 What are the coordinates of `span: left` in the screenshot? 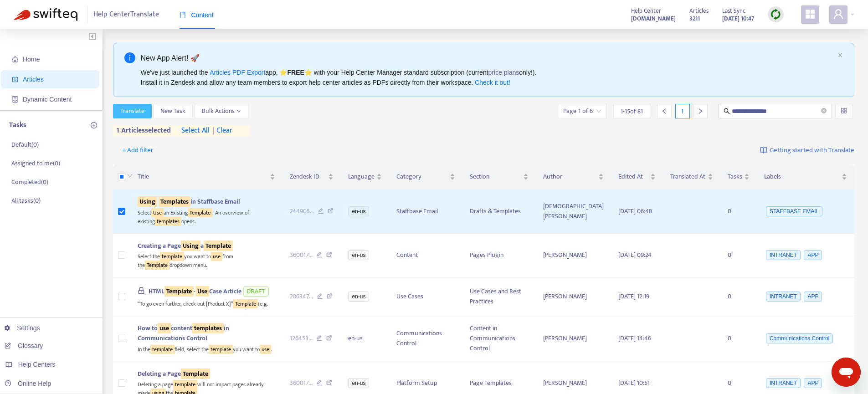 It's located at (664, 111).